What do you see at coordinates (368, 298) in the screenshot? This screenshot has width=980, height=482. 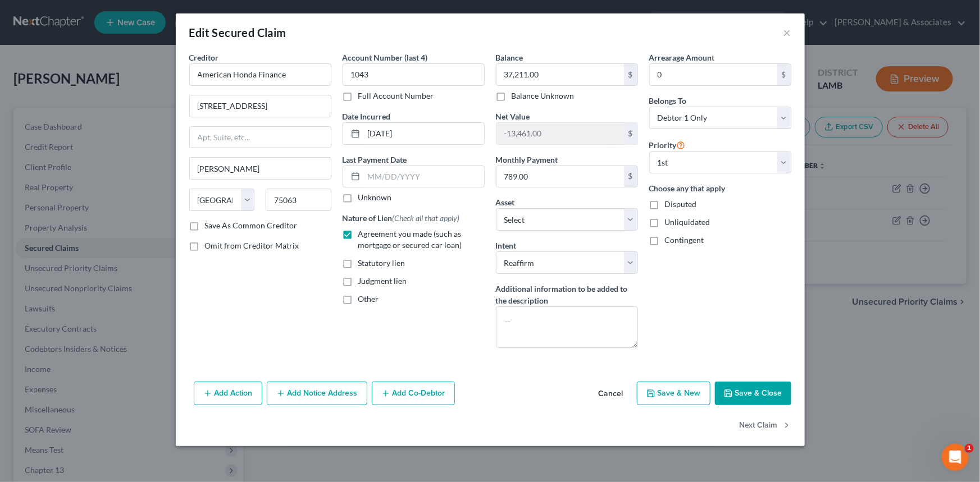 I see `span: Other` at bounding box center [368, 298].